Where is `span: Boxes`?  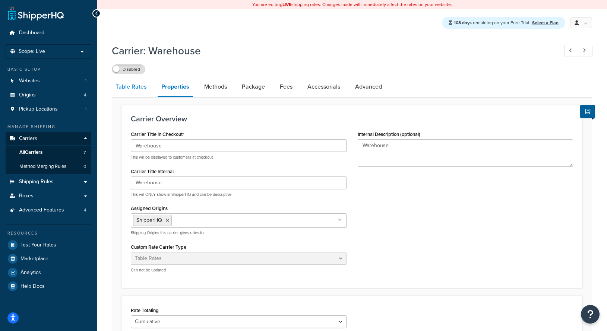
span: Boxes is located at coordinates (26, 196).